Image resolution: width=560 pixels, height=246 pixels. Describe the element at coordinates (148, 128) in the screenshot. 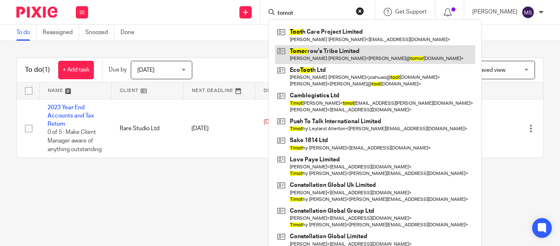

I see `td: Rare Studio Ltd` at that location.